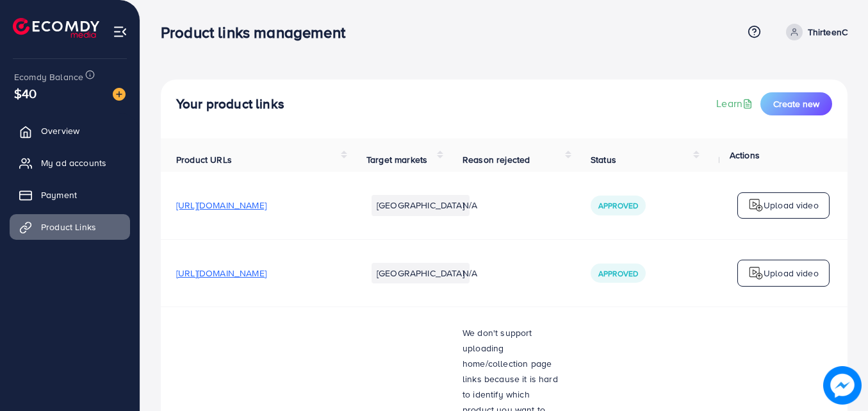  Describe the element at coordinates (59, 195) in the screenshot. I see `span: Payment` at that location.